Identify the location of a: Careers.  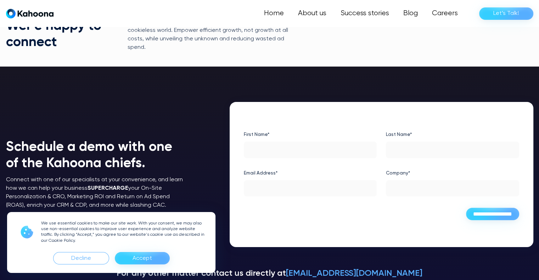
(444, 13).